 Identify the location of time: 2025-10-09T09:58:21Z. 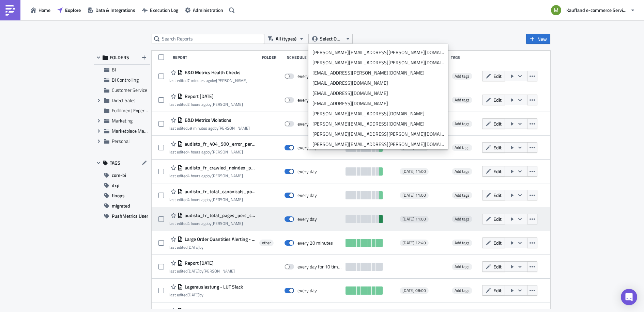
(194, 271).